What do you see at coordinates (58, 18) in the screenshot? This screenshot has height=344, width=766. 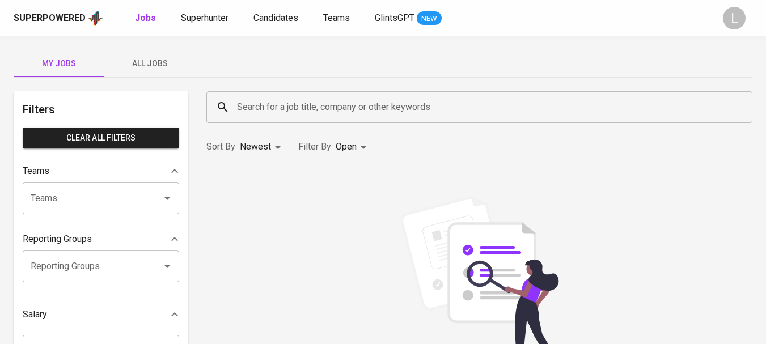 I see `a: Superpoweredapp logo` at bounding box center [58, 18].